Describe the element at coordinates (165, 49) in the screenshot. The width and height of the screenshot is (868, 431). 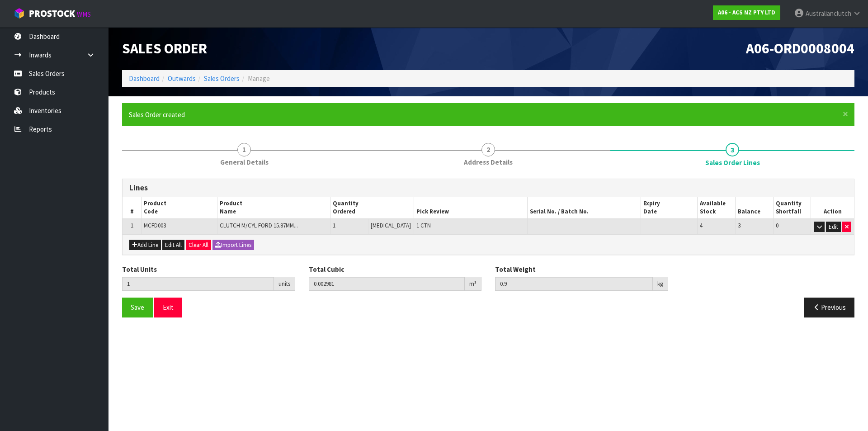
I see `span: Sales Order` at that location.